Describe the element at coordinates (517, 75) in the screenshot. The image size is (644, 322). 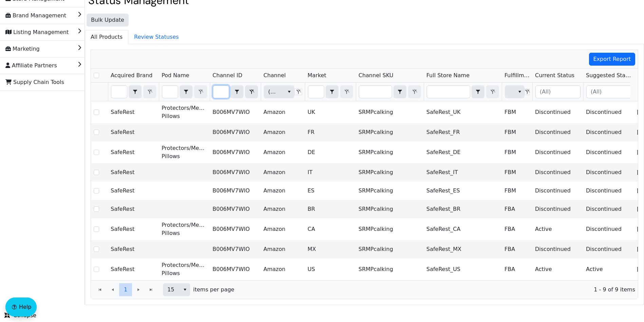
I see `span: Fulfillment` at that location.